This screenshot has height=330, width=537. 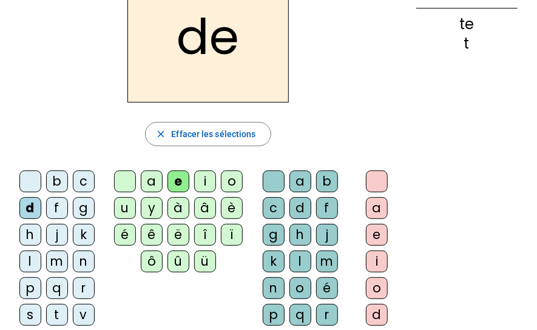 I want to click on div: ï, so click(x=232, y=235).